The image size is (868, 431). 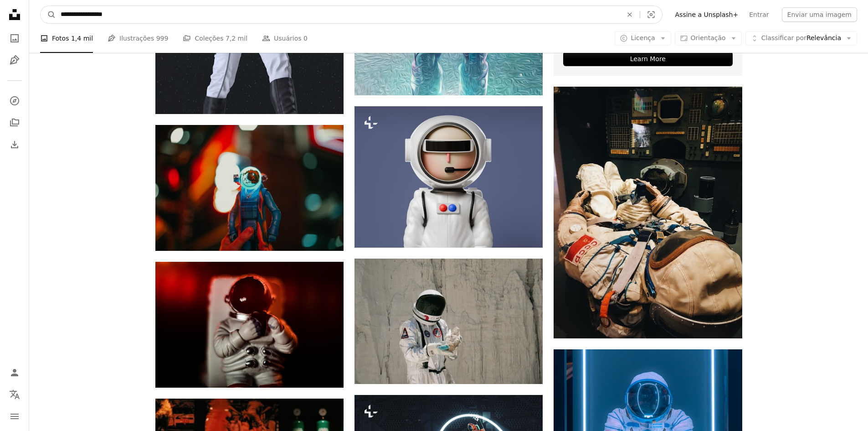 I want to click on span: Licença, so click(x=642, y=38).